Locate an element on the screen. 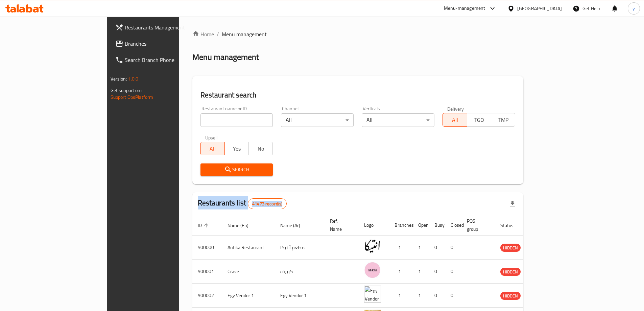  td: Antika Restaurant is located at coordinates (249, 247).